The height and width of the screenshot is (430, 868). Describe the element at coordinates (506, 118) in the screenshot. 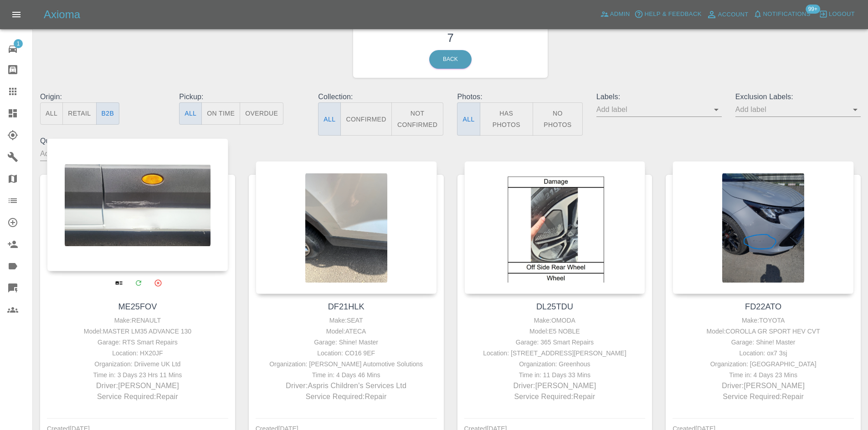

I see `button: Has Photos` at that location.